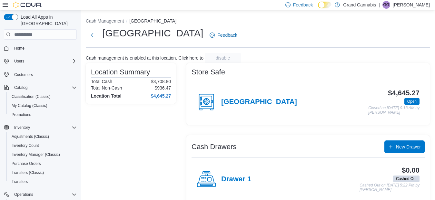 Image resolution: width=435 pixels, height=200 pixels. Describe the element at coordinates (236, 180) in the screenshot. I see `h4: Drawer 1` at that location.